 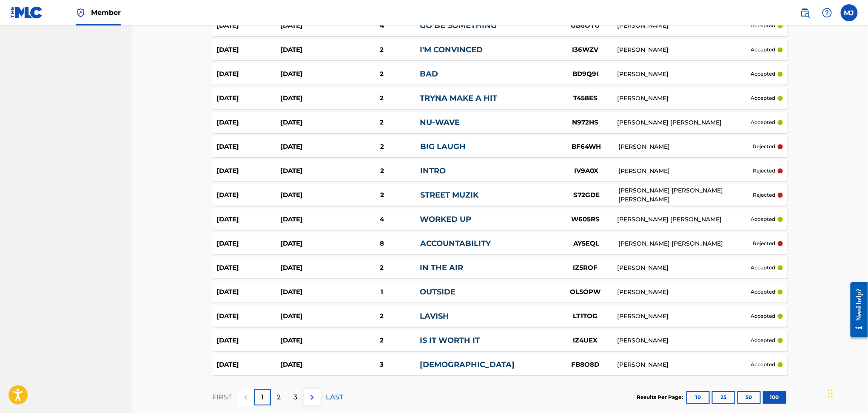 What do you see at coordinates (587, 195) in the screenshot?
I see `div: S72GDE` at bounding box center [587, 195].